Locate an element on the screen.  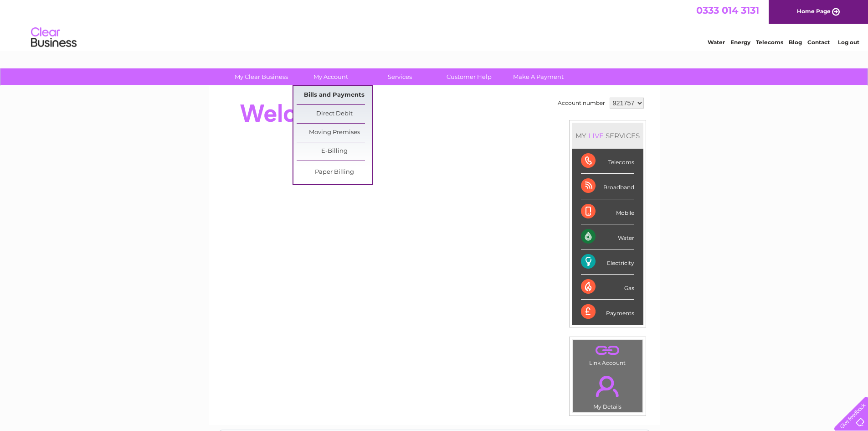
a: Direct Debit is located at coordinates (334, 114).